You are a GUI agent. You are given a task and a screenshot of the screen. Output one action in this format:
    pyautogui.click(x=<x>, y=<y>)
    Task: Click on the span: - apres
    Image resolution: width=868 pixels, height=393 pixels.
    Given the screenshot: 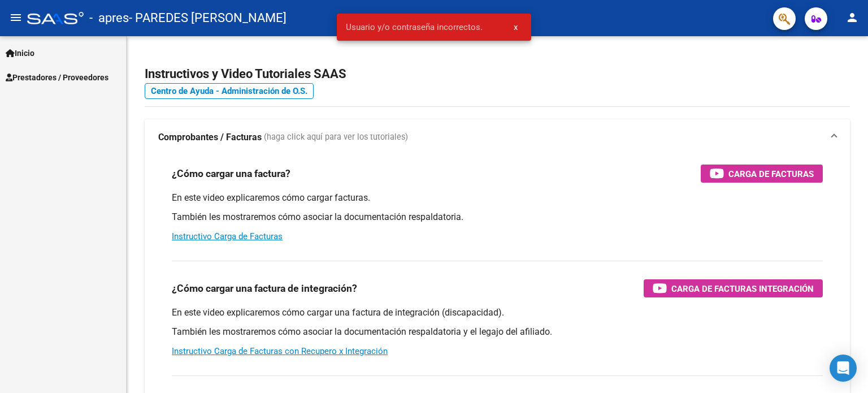 What is the action you would take?
    pyautogui.click(x=109, y=18)
    